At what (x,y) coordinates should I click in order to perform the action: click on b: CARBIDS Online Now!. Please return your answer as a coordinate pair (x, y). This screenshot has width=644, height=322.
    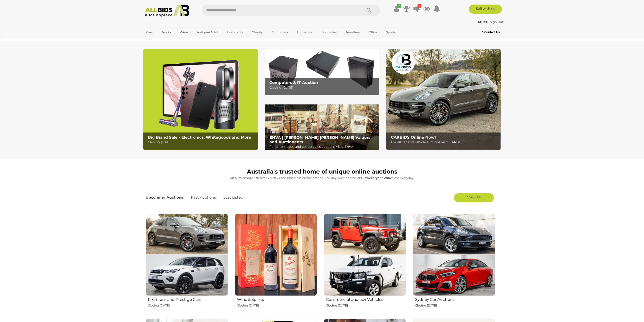
    Looking at the image, I should click on (413, 137).